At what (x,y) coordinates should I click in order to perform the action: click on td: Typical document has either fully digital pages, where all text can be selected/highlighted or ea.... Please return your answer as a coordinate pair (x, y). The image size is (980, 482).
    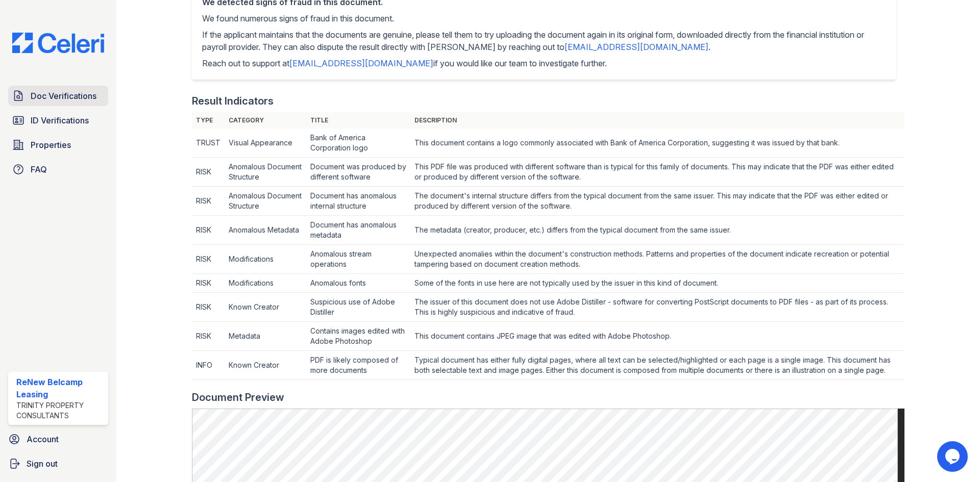
    Looking at the image, I should click on (657, 365).